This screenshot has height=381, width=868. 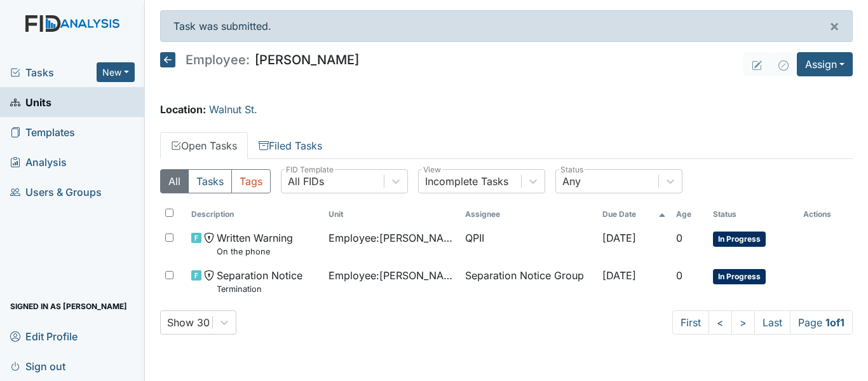 What do you see at coordinates (835, 322) in the screenshot?
I see `strong: 1 of 1` at bounding box center [835, 322].